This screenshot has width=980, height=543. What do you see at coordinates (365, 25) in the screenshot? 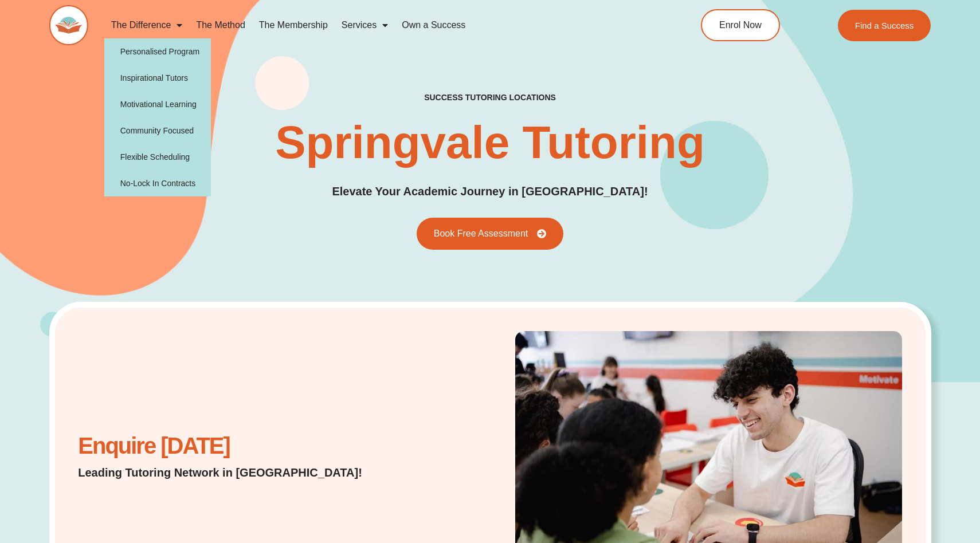
I see `a: Services` at bounding box center [365, 25].